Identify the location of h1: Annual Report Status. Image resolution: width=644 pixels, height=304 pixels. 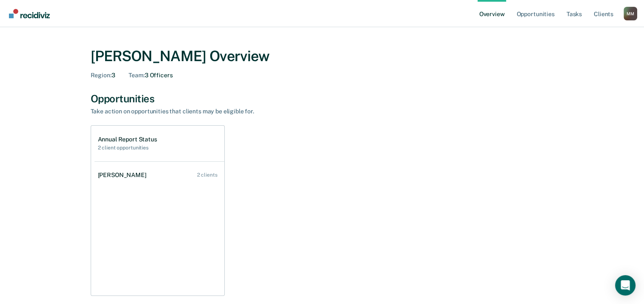
(127, 140).